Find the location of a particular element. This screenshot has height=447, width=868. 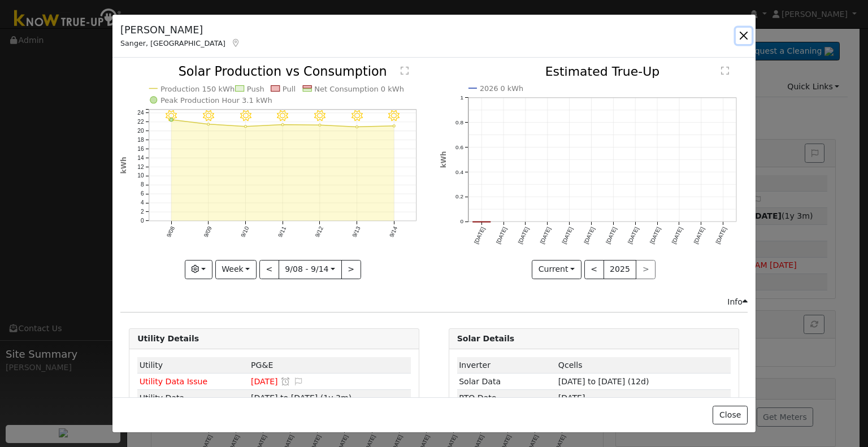

text: 0.6 is located at coordinates (459, 147).